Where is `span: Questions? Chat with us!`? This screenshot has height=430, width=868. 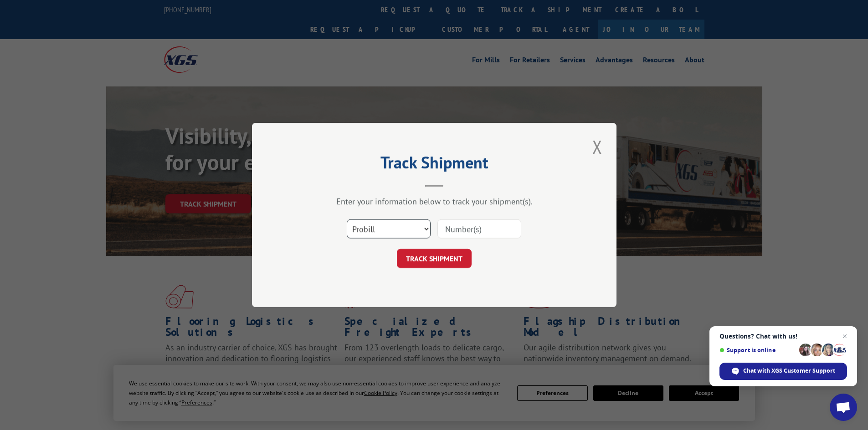
span: Questions? Chat with us! is located at coordinates (784, 336).